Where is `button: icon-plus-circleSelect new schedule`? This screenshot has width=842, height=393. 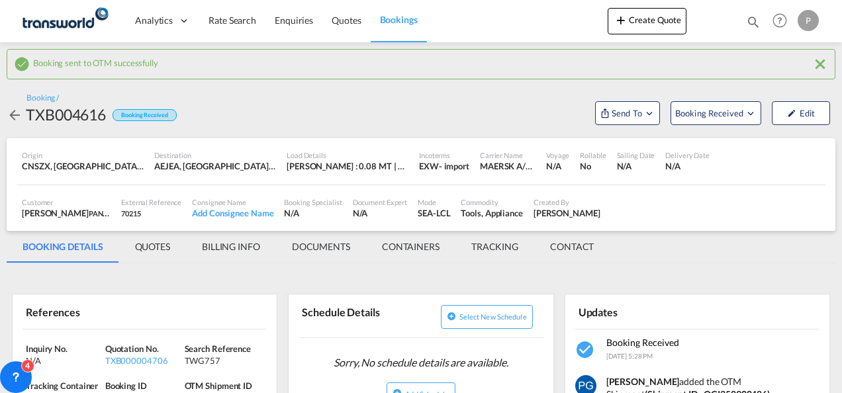 button: icon-plus-circleSelect new schedule is located at coordinates (487, 317).